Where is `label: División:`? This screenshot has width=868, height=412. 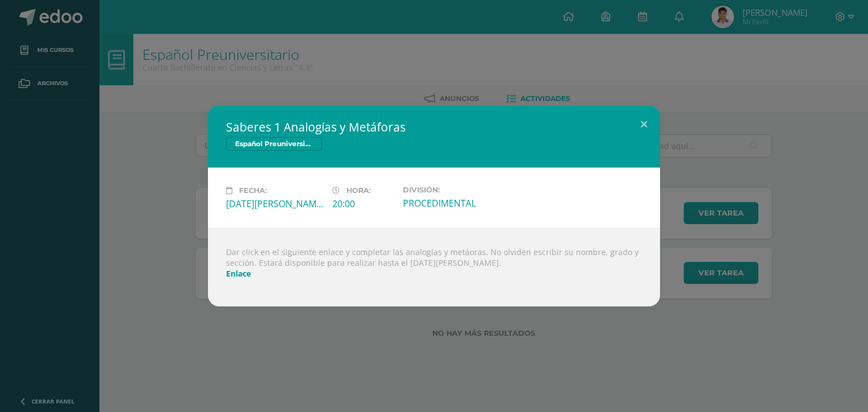
label: División: is located at coordinates (451, 189).